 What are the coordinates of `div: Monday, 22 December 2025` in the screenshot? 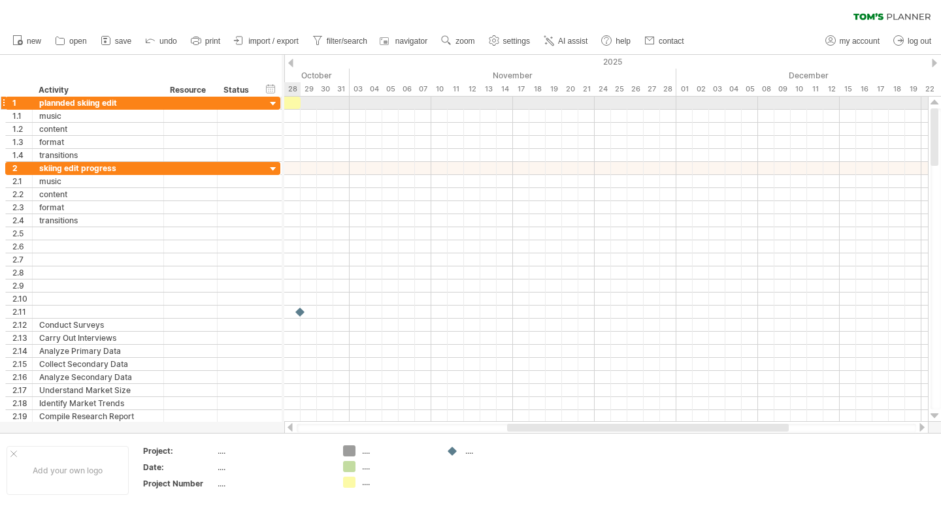 It's located at (929, 89).